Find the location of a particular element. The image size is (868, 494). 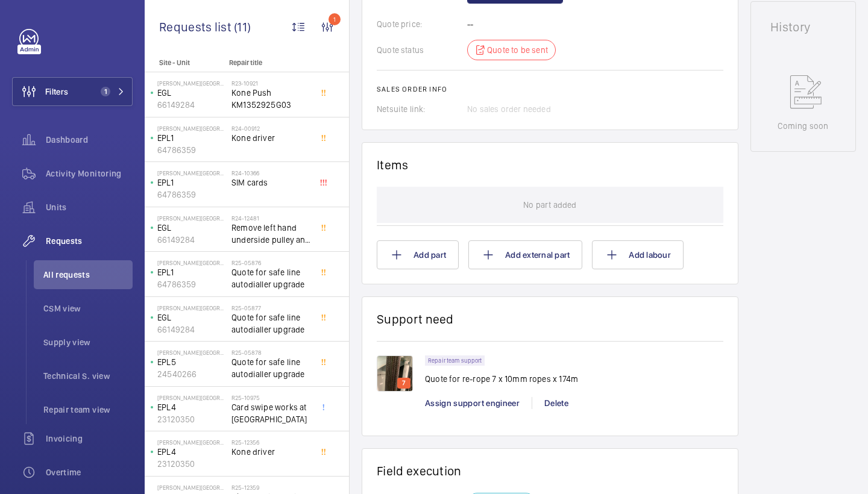

span: 1 is located at coordinates (105, 92).